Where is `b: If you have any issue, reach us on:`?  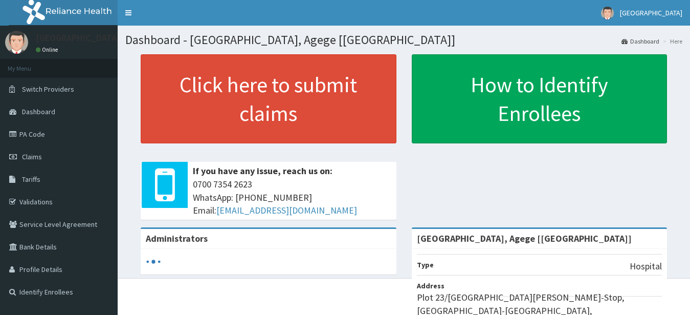 b: If you have any issue, reach us on: is located at coordinates (262, 170).